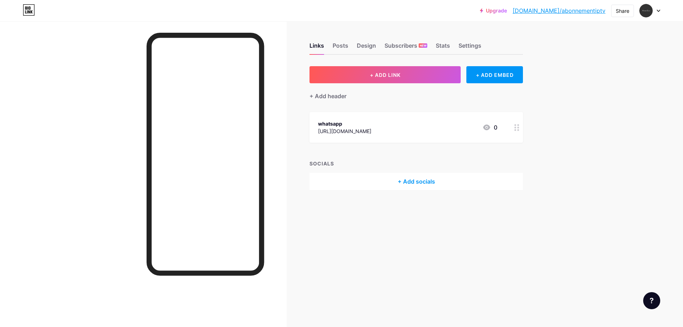 The width and height of the screenshot is (683, 327). Describe the element at coordinates (416, 182) in the screenshot. I see `div: + Add socials` at that location.